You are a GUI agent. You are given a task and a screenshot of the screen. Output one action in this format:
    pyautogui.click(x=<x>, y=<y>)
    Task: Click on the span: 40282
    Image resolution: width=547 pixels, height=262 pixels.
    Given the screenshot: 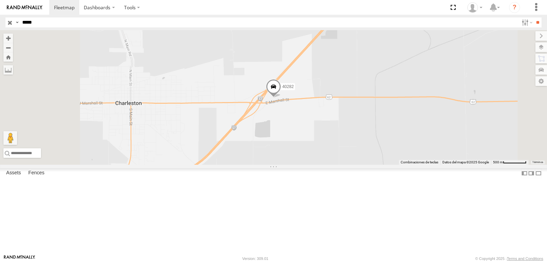 What is the action you would take?
    pyautogui.click(x=288, y=86)
    